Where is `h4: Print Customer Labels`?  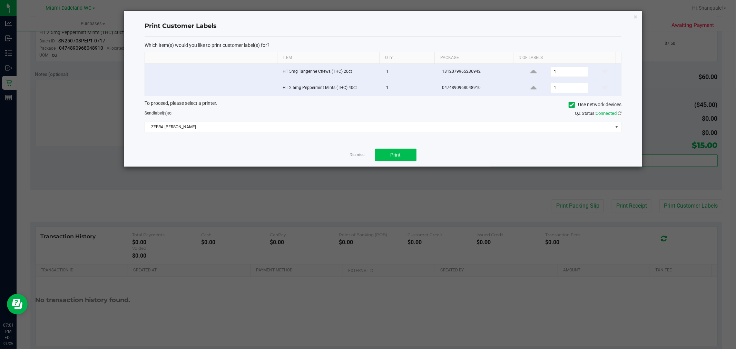 h4: Print Customer Labels is located at coordinates (383, 26).